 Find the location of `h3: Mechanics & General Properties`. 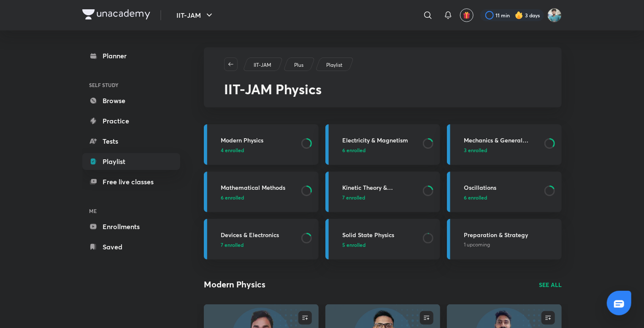

h3: Mechanics & General Properties is located at coordinates (501, 140).